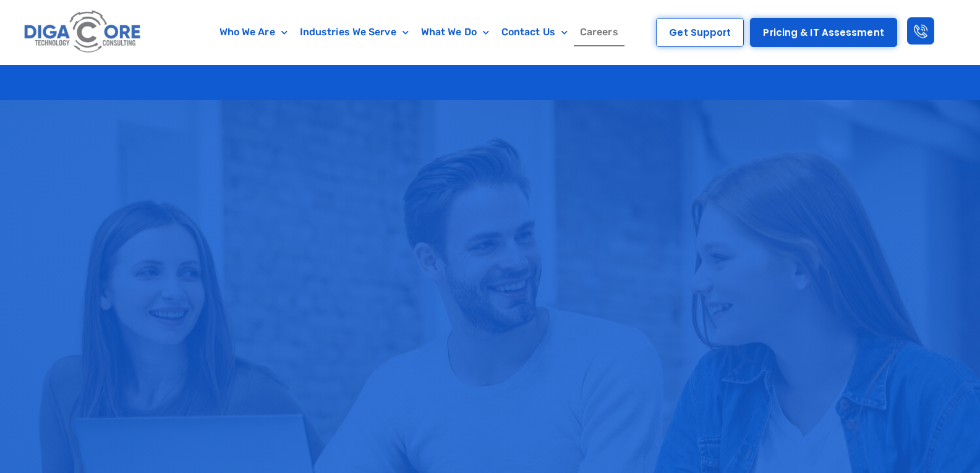 The width and height of the screenshot is (980, 473). Describe the element at coordinates (700, 32) in the screenshot. I see `a: Get Support` at that location.